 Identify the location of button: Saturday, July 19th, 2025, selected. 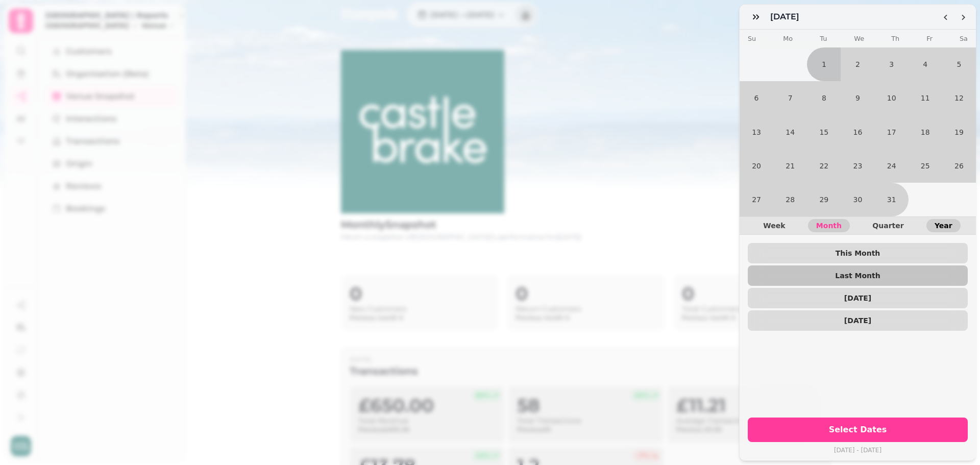
(959, 132).